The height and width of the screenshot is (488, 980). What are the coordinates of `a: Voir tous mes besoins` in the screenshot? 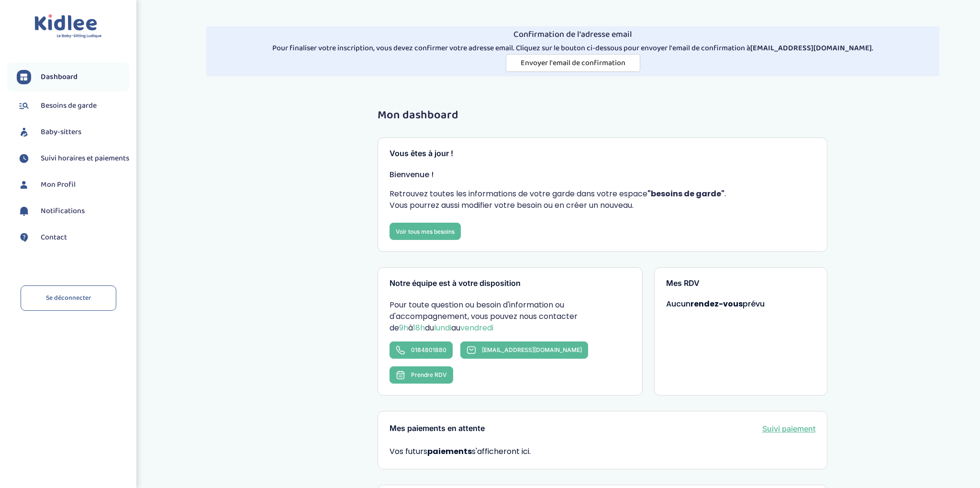 It's located at (425, 231).